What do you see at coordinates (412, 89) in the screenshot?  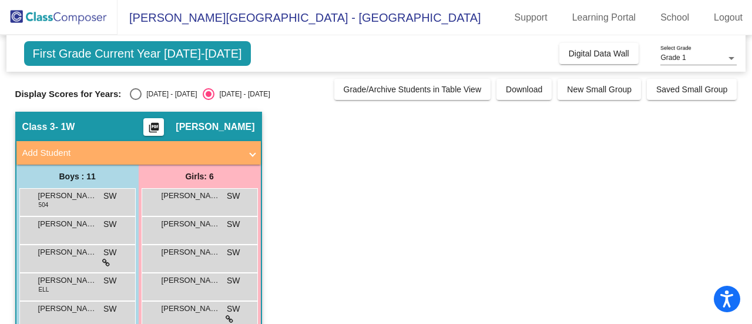 I see `button: Grade/Archive Students in Table View` at bounding box center [412, 89].